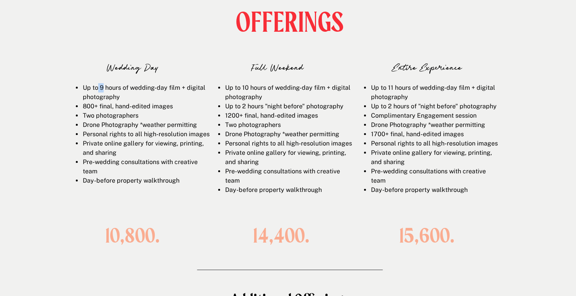  Describe the element at coordinates (133, 236) in the screenshot. I see `h1: 10,800.` at that location.